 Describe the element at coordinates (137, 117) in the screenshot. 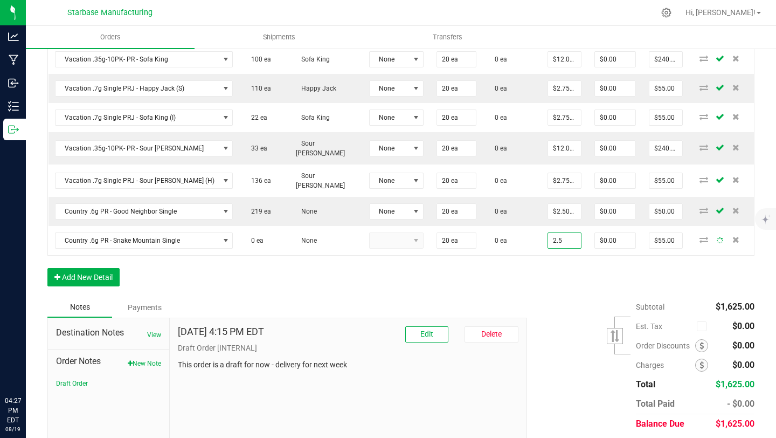

I see `span: Vacation .7g Single PRJ - Sofa King (I)` at that location.